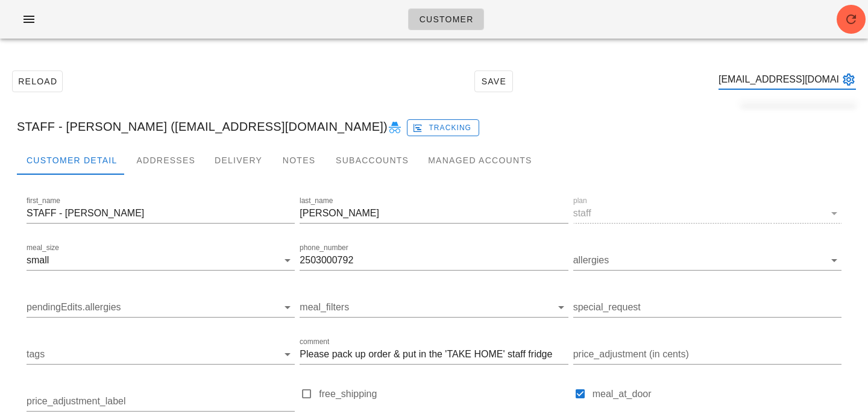 The height and width of the screenshot is (417, 868). What do you see at coordinates (37, 81) in the screenshot?
I see `span: Reload` at bounding box center [37, 81].